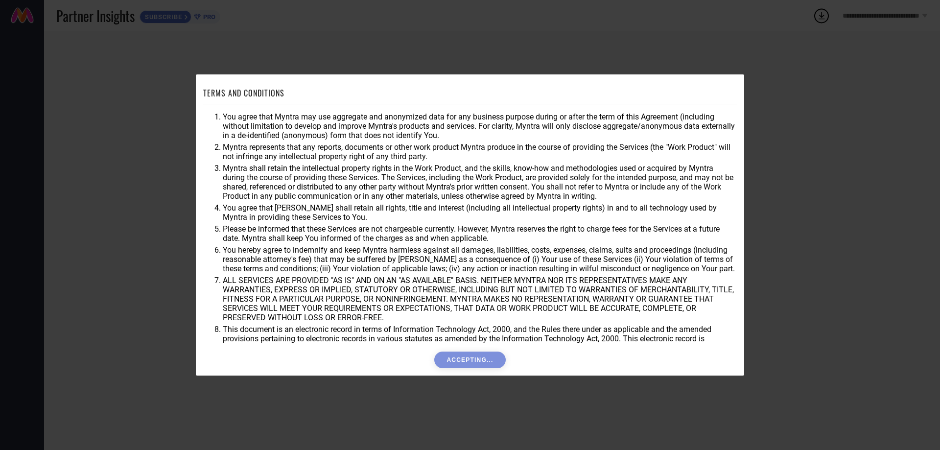 The image size is (940, 450). What do you see at coordinates (480, 299) in the screenshot?
I see `li: ALL SERVICES ARE PROVIDED "AS IS" AND ON AN "AS AVAILABLE" BASIS. NEITHER MYNTRA NOR ITS REPRESEN...` at bounding box center [480, 299].